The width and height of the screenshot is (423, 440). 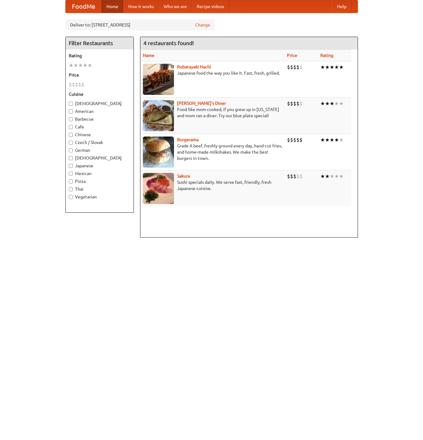 What do you see at coordinates (71, 111) in the screenshot?
I see `input: American` at bounding box center [71, 111].